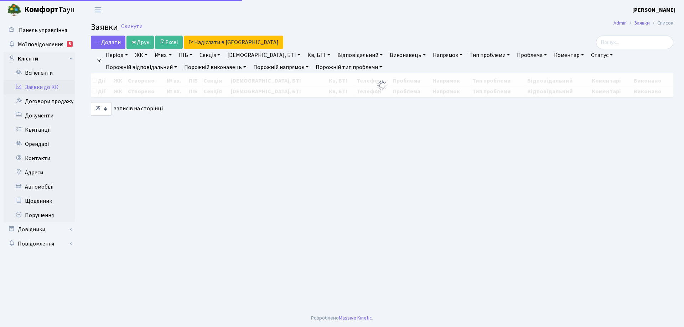 The width and height of the screenshot is (684, 327). I want to click on input: Пошук..., so click(634, 42).